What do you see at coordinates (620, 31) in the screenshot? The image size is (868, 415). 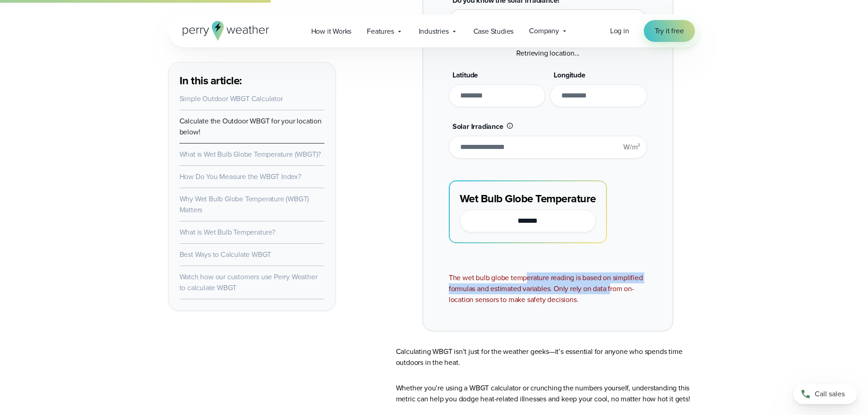 I see `a: Log in` at bounding box center [620, 31].